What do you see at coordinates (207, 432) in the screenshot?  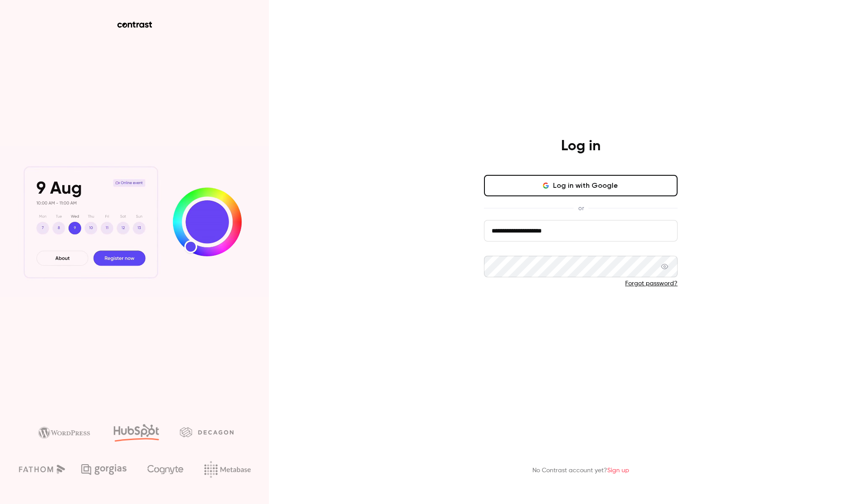 I see `img: decagon` at bounding box center [207, 432].